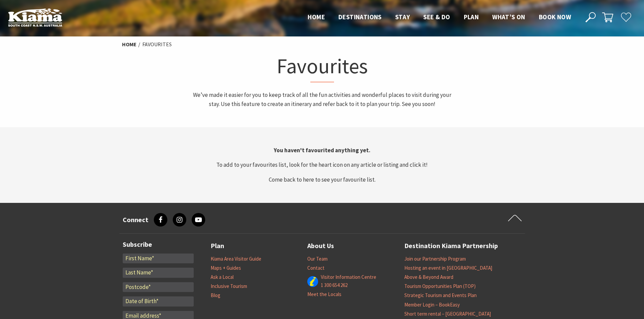  What do you see at coordinates (129, 44) in the screenshot?
I see `a: Home` at bounding box center [129, 44].